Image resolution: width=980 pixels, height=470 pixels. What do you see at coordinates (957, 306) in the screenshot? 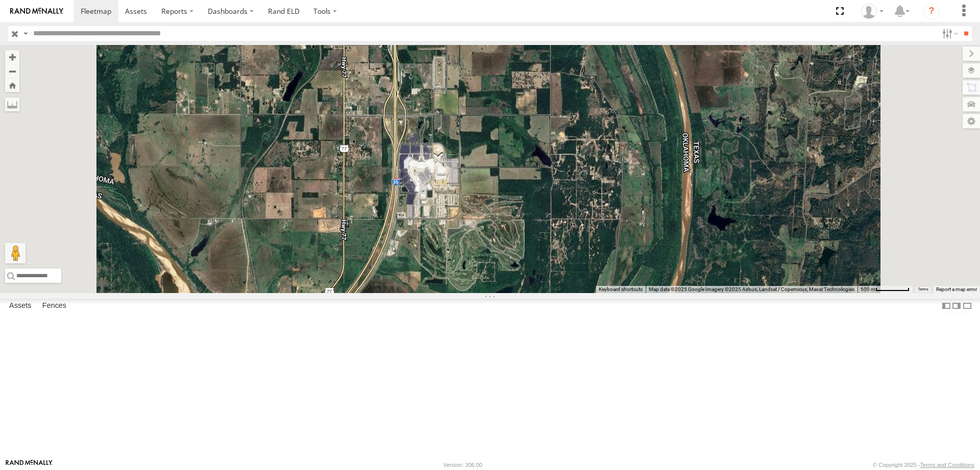
I see `label: Dock Summary Table to the Right` at bounding box center [957, 306].